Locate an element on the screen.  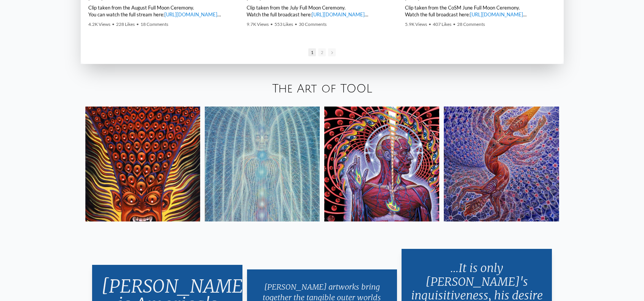
span: 30 Comments is located at coordinates (313, 24).